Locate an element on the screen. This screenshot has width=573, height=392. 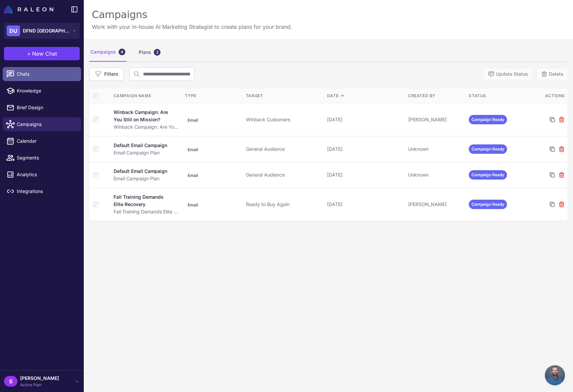
span: Calendar is located at coordinates (47, 141).